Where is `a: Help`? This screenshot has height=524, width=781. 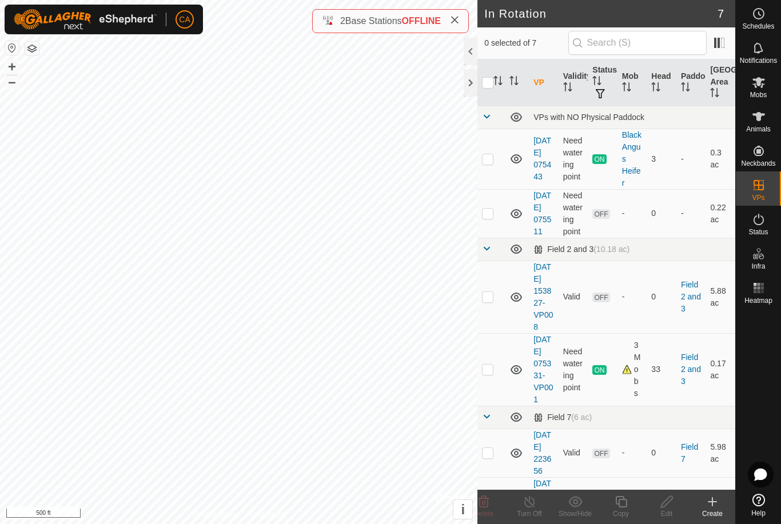 a: Help is located at coordinates (758, 505).